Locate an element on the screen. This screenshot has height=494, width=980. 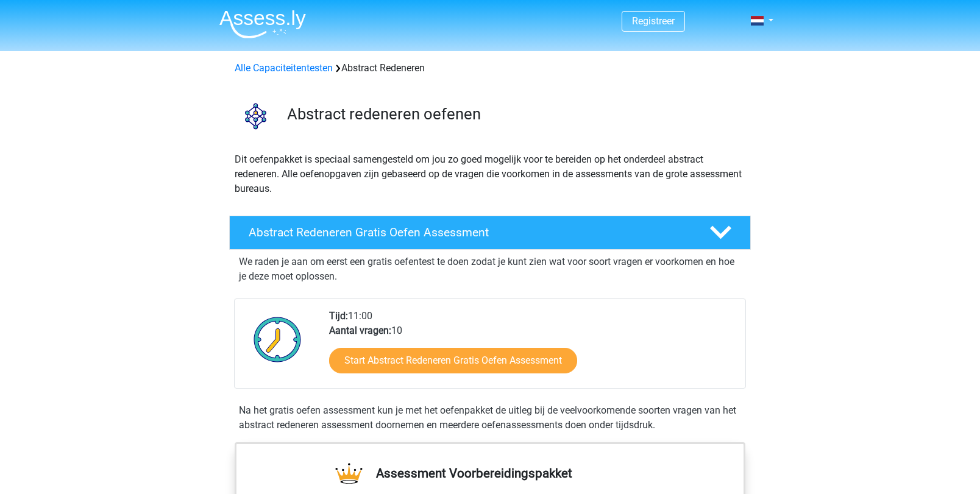
p: Dit oefenpakket is speciaal samengesteld om jou zo goed mogelijk voor te bereiden op het onderdee... is located at coordinates (490, 174).